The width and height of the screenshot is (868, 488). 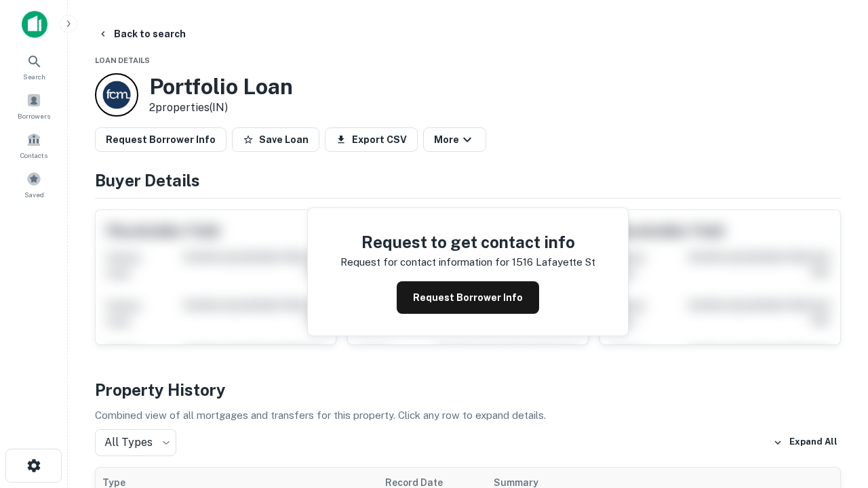 I want to click on a: Saved, so click(x=34, y=184).